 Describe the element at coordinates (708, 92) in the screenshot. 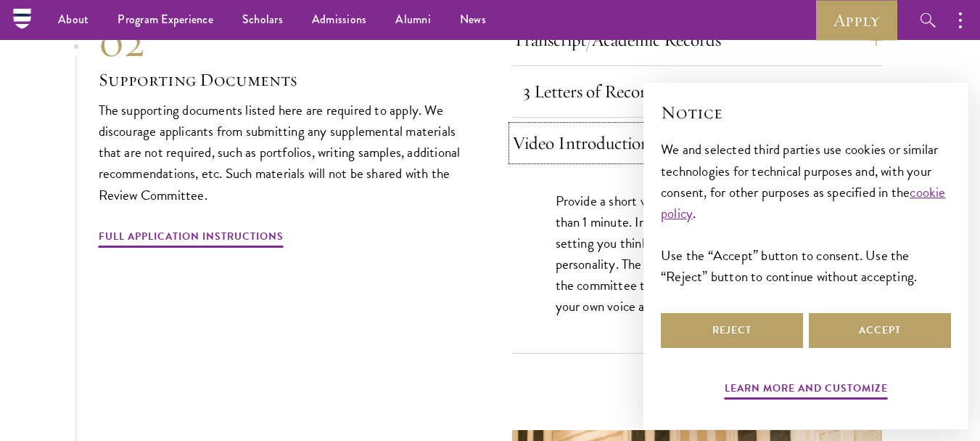

I see `button: 3 Letters of Recommendation` at that location.